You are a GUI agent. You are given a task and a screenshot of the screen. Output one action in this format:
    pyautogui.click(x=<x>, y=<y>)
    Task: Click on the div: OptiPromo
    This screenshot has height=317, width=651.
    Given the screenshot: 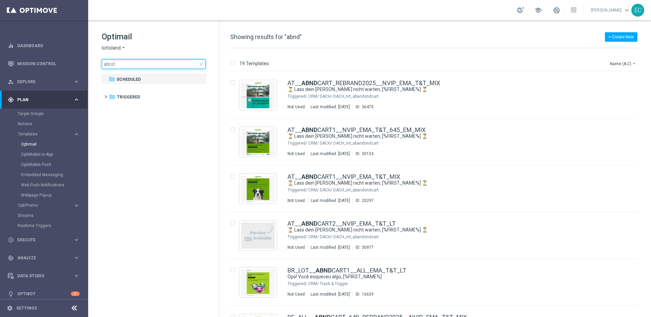 What is the action you would take?
    pyautogui.click(x=45, y=205)
    